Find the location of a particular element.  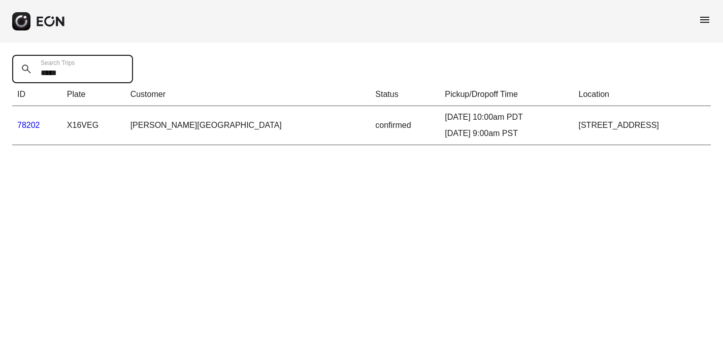

th: ID is located at coordinates (37, 94).